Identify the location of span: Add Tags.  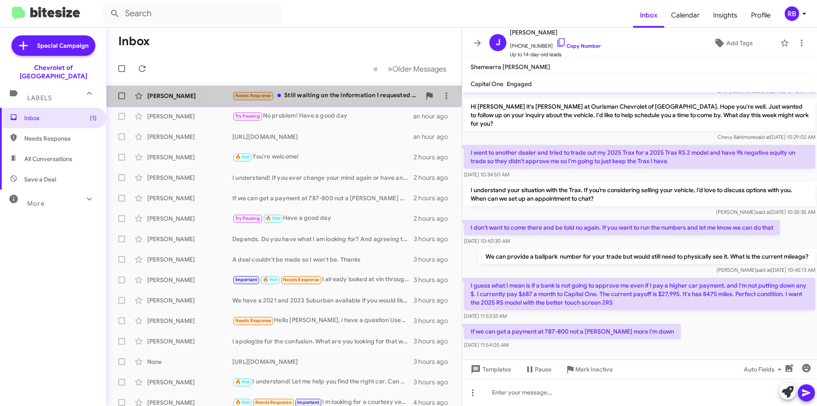
(740, 43).